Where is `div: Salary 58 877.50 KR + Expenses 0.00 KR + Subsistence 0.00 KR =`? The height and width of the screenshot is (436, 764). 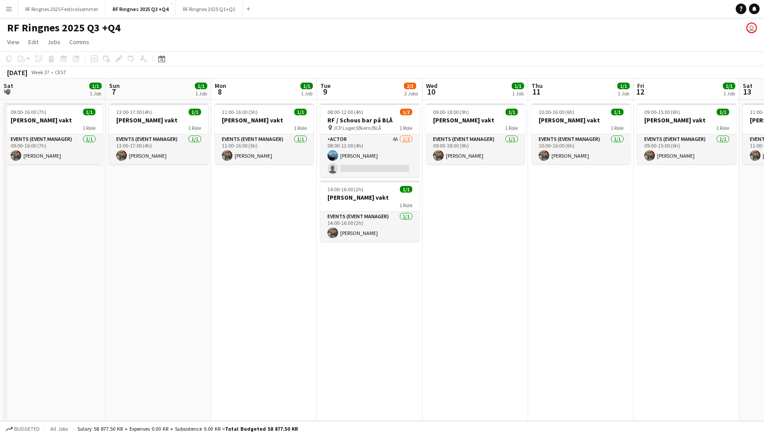 div: Salary 58 877.50 KR + Expenses 0.00 KR + Subsistence 0.00 KR = is located at coordinates (187, 428).